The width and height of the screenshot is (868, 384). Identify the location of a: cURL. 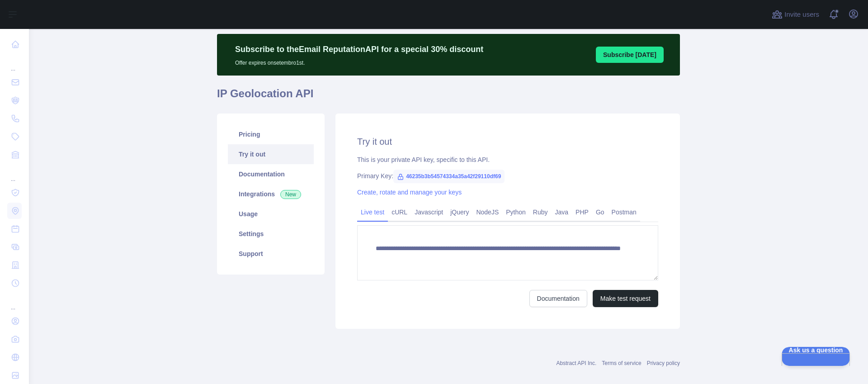
(399, 212).